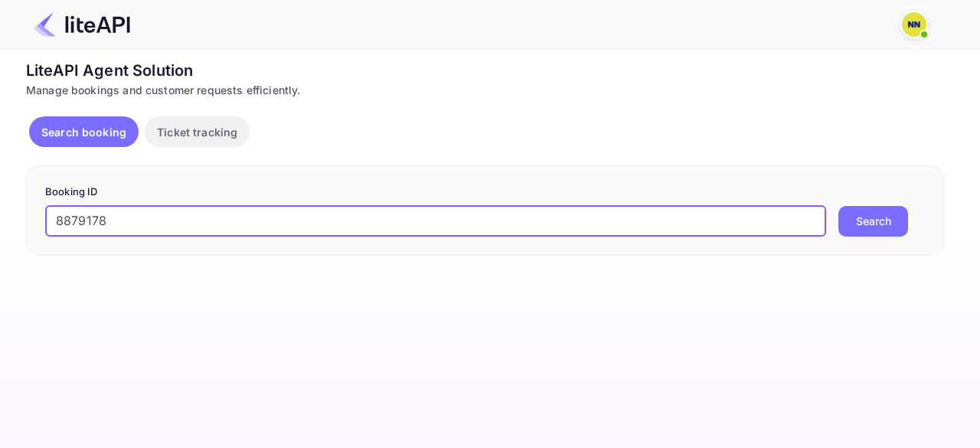 The width and height of the screenshot is (980, 448). What do you see at coordinates (486, 90) in the screenshot?
I see `div: Manage bookings and customer requests efficiently.` at bounding box center [486, 90].